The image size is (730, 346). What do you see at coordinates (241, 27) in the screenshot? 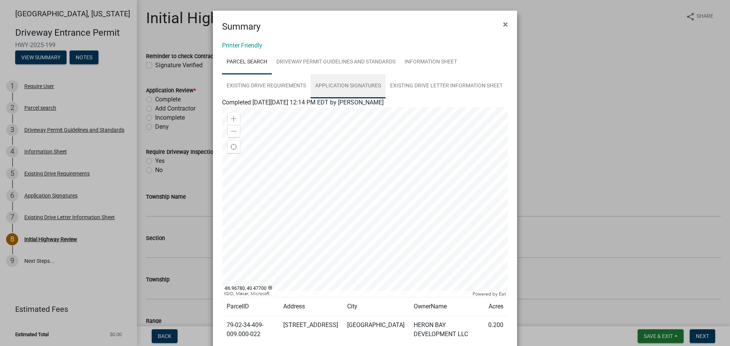
I see `h4: Summary` at bounding box center [241, 27].